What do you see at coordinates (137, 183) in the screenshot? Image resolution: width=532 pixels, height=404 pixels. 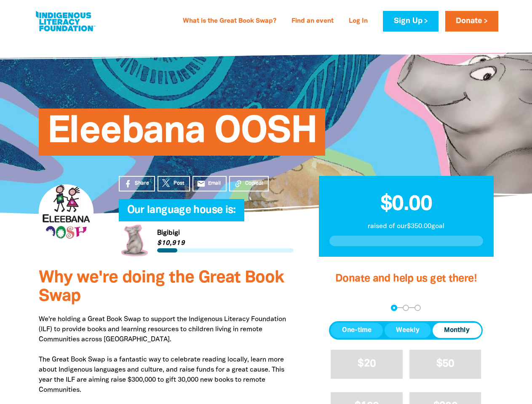 I see `a: Share` at bounding box center [137, 183].